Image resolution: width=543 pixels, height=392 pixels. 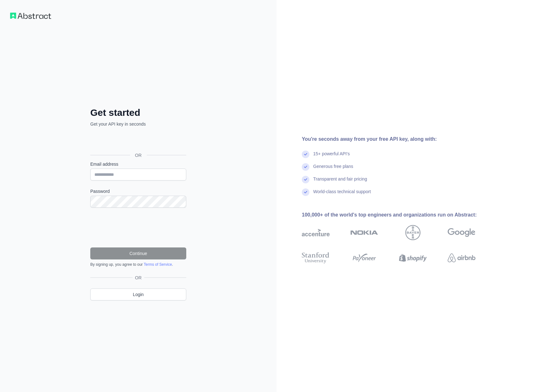 What do you see at coordinates (340, 182) in the screenshot?
I see `div: Transparent and fair pricing` at bounding box center [340, 182].